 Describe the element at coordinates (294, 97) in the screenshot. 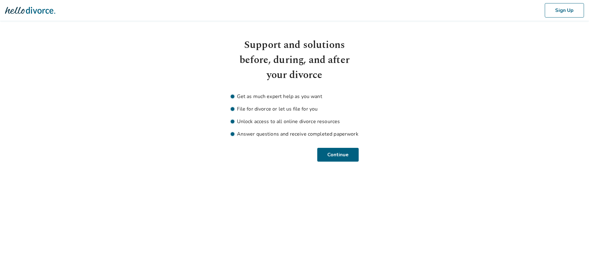

I see `li: Get as much expert help as you want` at that location.